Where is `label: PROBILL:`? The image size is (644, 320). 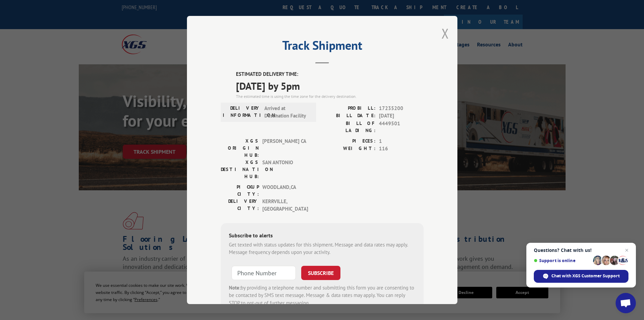
label: PROBILL: is located at coordinates (349, 108).